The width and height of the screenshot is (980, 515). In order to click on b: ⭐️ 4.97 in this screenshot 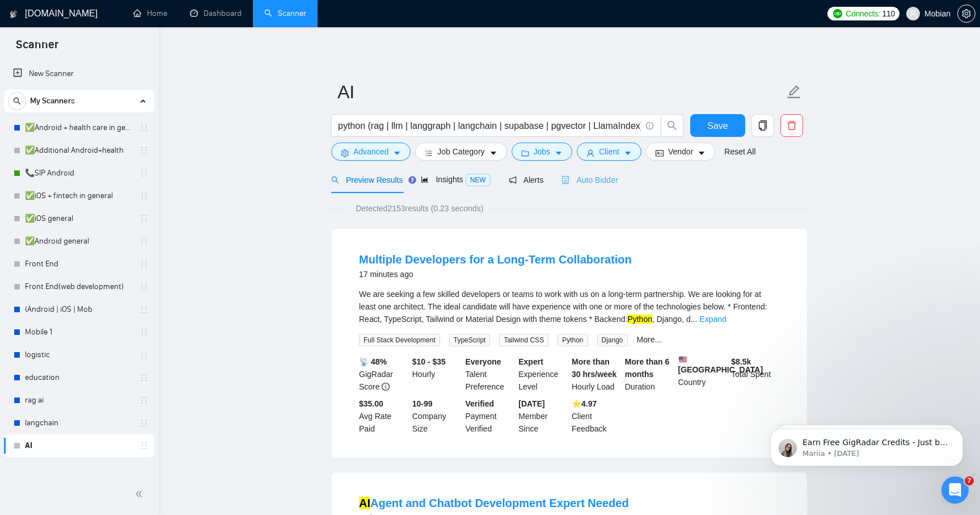, I will do `click(584, 403)`.